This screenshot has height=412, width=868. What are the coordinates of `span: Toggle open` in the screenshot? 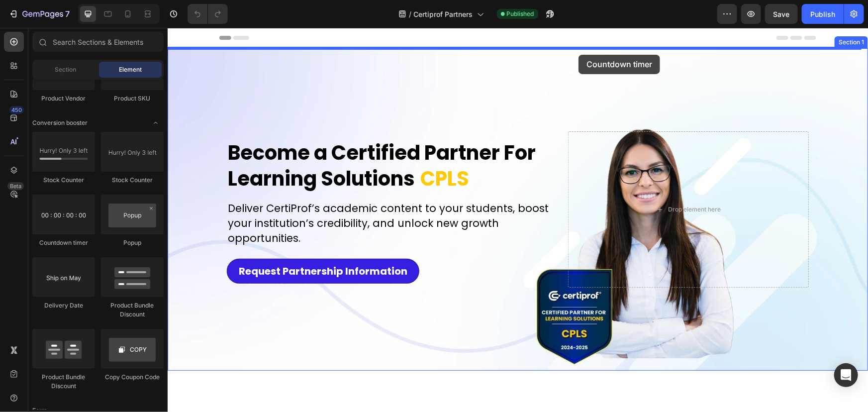 It's located at (156, 123).